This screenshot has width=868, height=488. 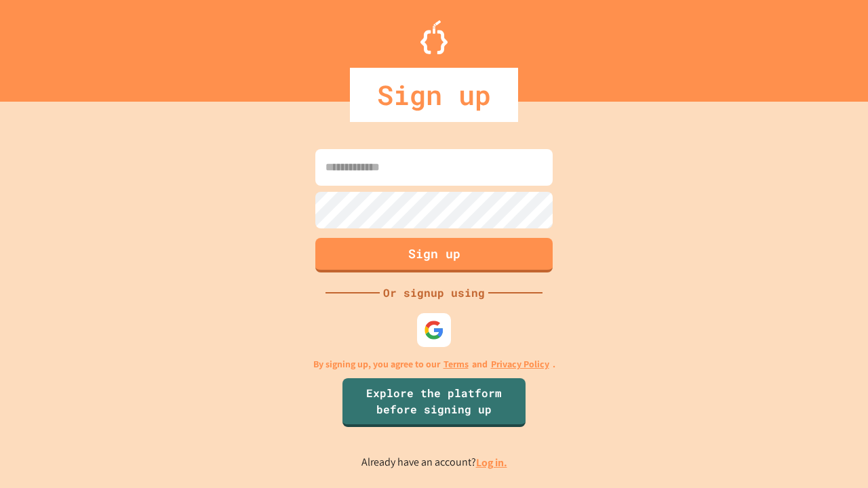 What do you see at coordinates (520, 364) in the screenshot?
I see `a: Privacy Policy` at bounding box center [520, 364].